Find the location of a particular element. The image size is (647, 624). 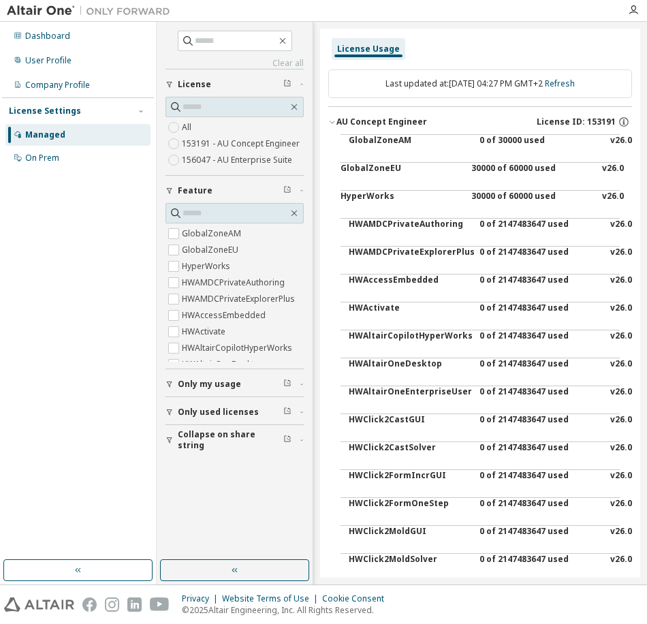

label: HyperWorks is located at coordinates (207, 266).